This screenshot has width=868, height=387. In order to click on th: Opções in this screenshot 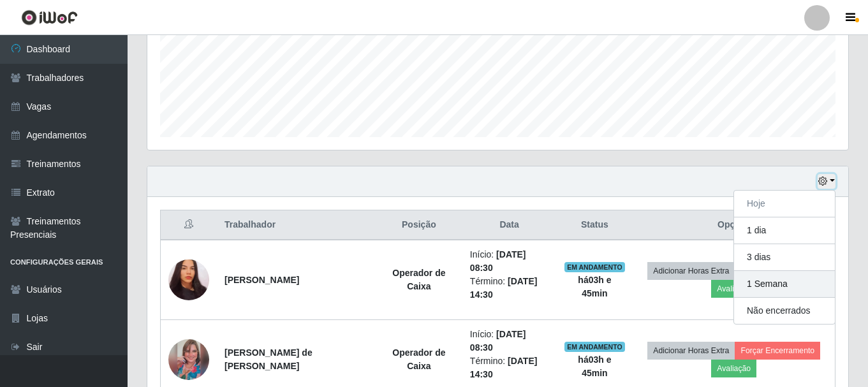, I will do `click(733, 225)`.